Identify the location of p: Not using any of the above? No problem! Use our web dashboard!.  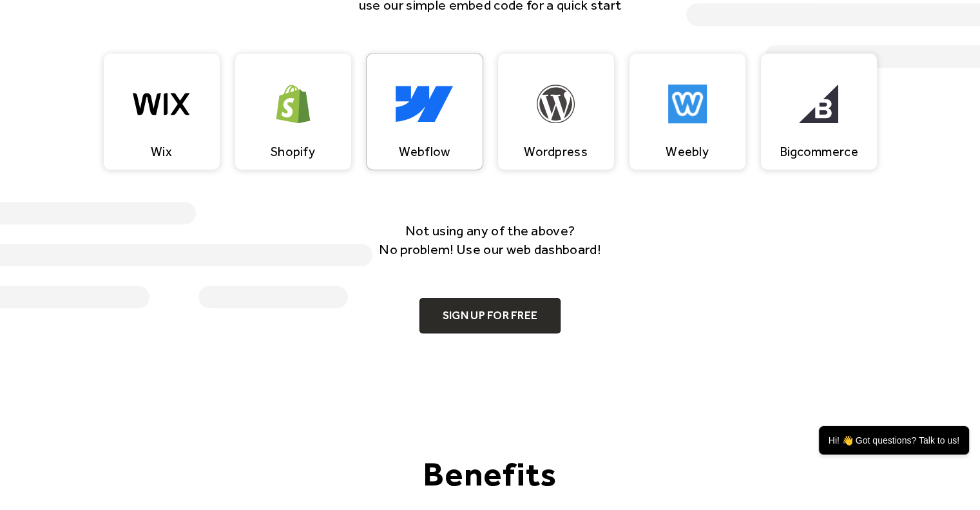
(490, 240).